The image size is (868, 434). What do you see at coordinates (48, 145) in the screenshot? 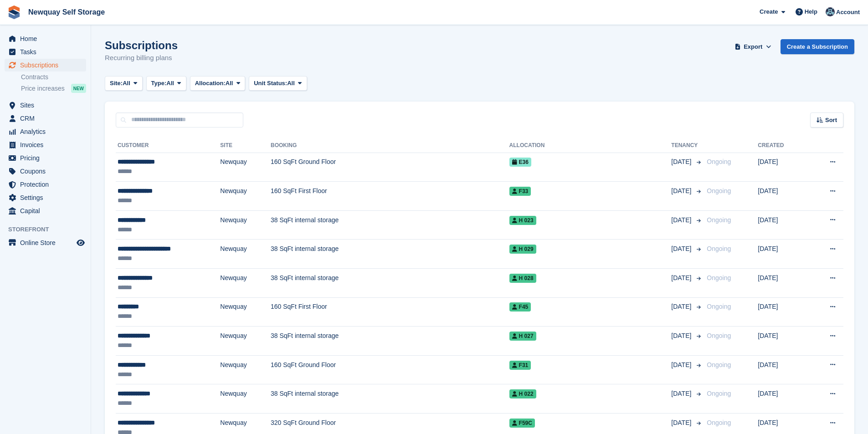
I see `span: Invoices` at bounding box center [48, 145].